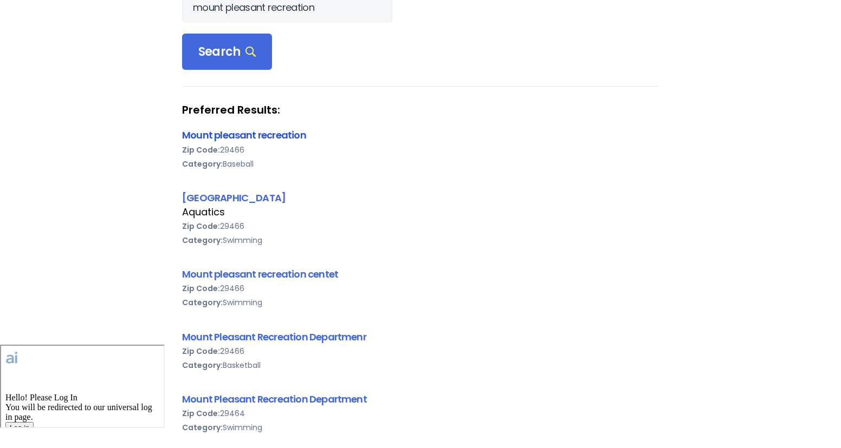 This screenshot has width=841, height=448. What do you see at coordinates (244, 135) in the screenshot?
I see `a: Mount pleasant recreation` at bounding box center [244, 135].